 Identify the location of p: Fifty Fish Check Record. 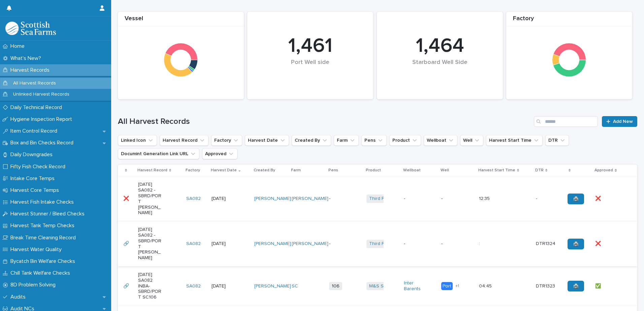
(39, 166).